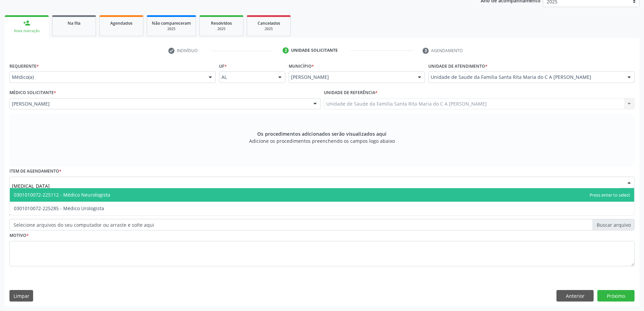 The height and width of the screenshot is (311, 644). I want to click on label: Unidade de referência, so click(350, 93).